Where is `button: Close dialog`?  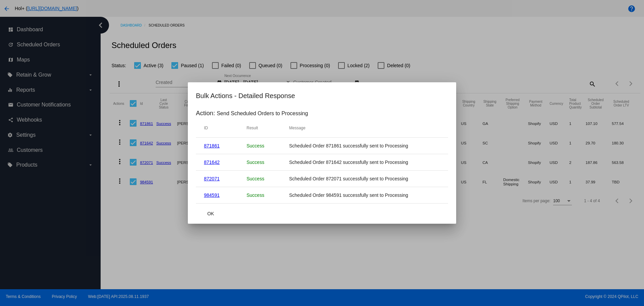
button: Close dialog is located at coordinates (211, 214).